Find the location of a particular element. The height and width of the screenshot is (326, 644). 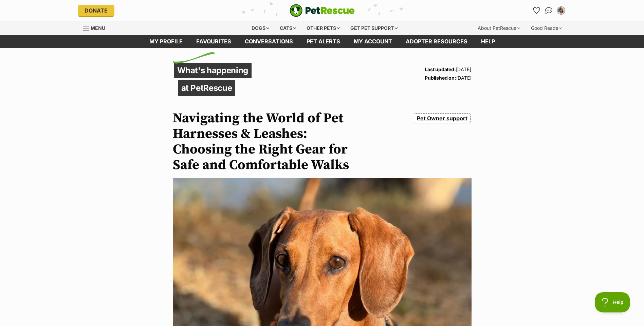

div: Cats is located at coordinates (288, 28).